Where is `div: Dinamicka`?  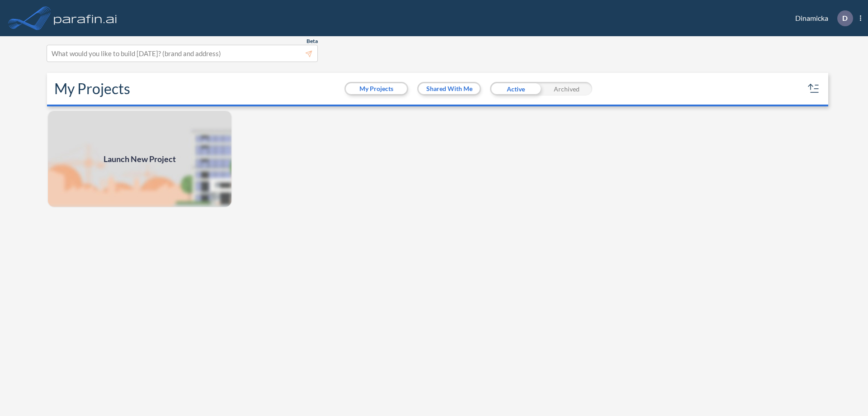 div: Dinamicka is located at coordinates (822, 18).